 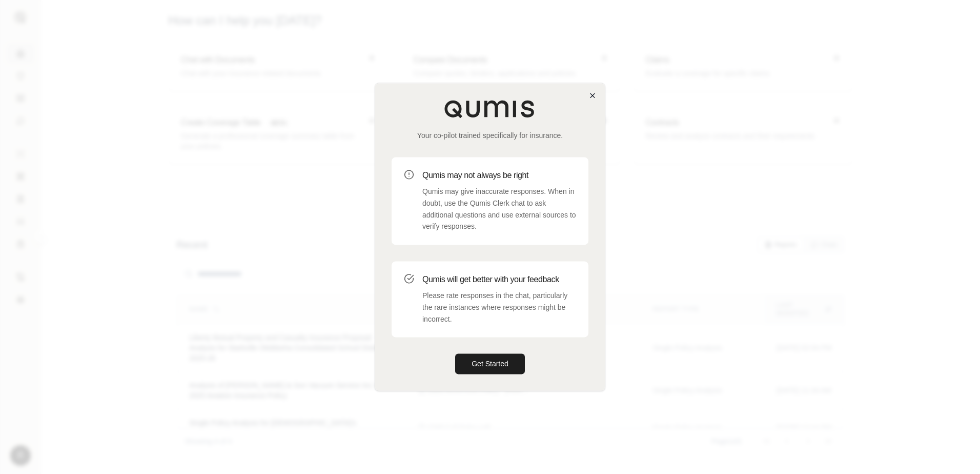 I want to click on img: Qumis Logo, so click(x=490, y=109).